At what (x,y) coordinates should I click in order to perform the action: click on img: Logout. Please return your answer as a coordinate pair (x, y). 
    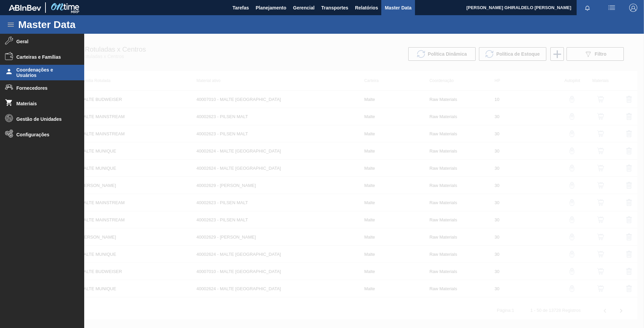
    Looking at the image, I should click on (633, 8).